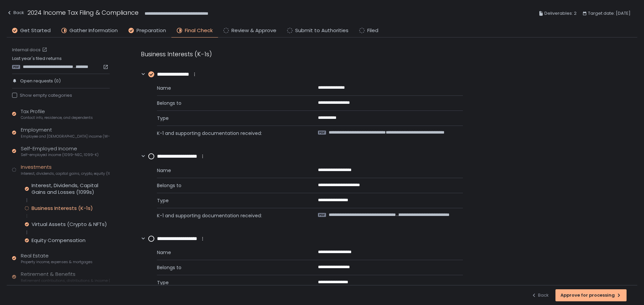 Image resolution: width=644 pixels, height=305 pixels. I want to click on span: Preparation, so click(151, 30).